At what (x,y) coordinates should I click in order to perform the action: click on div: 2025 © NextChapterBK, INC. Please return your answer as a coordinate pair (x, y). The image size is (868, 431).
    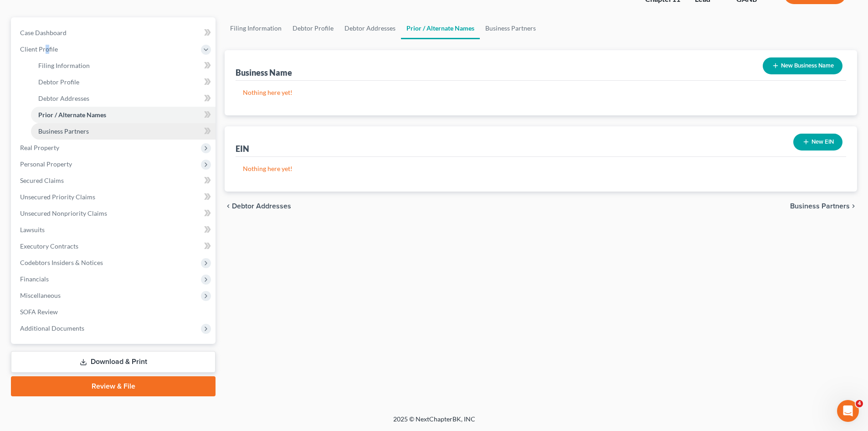
    Looking at the image, I should click on (434, 423).